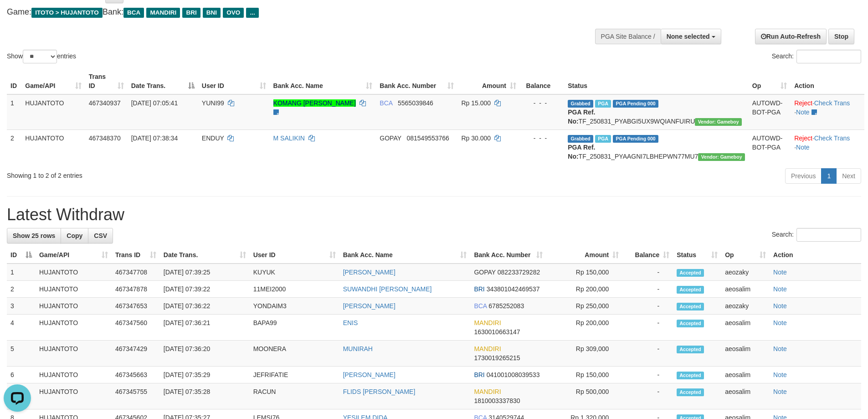 Image resolution: width=868 pixels, height=419 pixels. What do you see at coordinates (74, 236) in the screenshot?
I see `span: Copy` at bounding box center [74, 236].